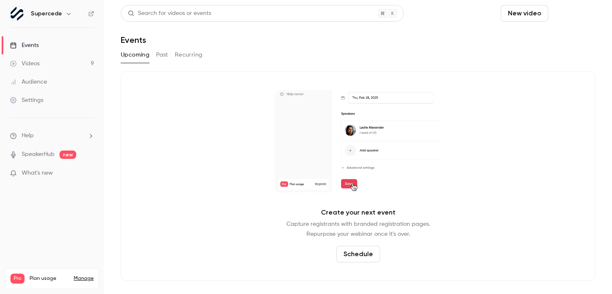 Image resolution: width=612 pixels, height=294 pixels. What do you see at coordinates (135, 55) in the screenshot?
I see `button: Upcoming` at bounding box center [135, 55].